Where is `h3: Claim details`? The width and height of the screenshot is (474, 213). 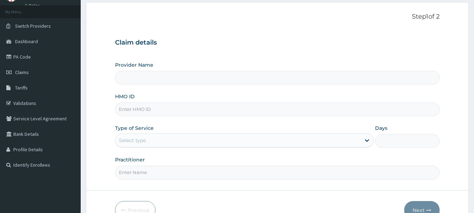
h3: Claim details is located at coordinates (278, 43).